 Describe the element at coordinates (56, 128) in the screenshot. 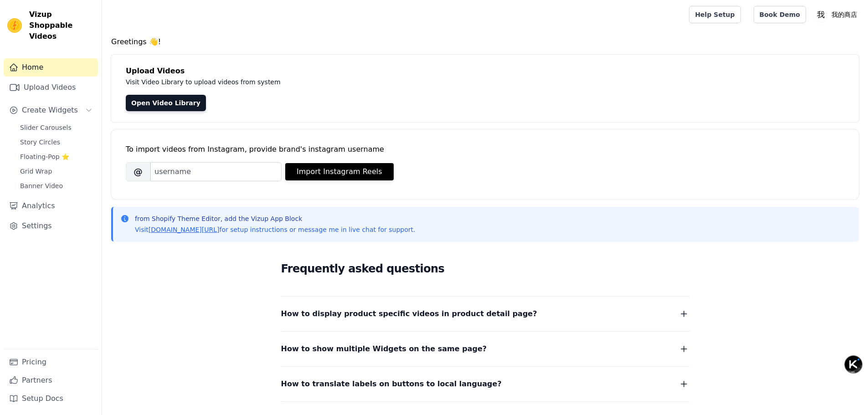

I see `a: Slider Carousels` at that location.